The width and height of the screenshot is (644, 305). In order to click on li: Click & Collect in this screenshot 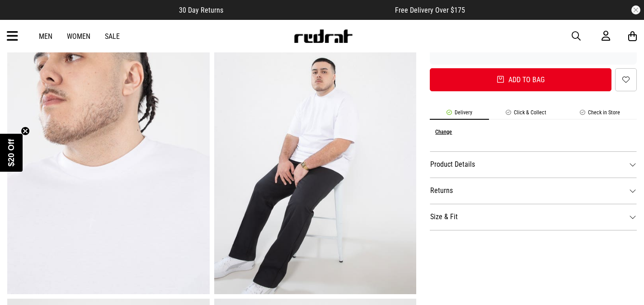, I will do `click(526, 115)`.